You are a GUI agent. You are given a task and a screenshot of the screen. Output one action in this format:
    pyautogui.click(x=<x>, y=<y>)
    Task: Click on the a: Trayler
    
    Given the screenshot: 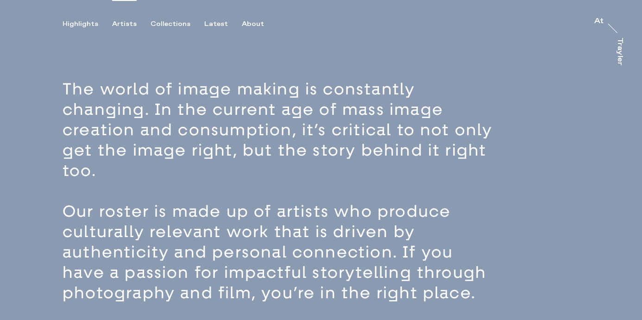 What is the action you would take?
    pyautogui.click(x=619, y=57)
    